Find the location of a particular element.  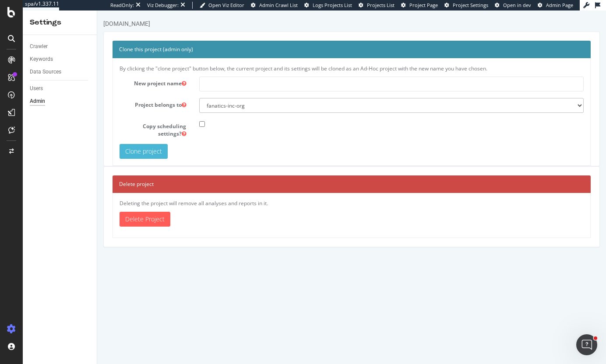

a: Delete Project is located at coordinates (48, 209).